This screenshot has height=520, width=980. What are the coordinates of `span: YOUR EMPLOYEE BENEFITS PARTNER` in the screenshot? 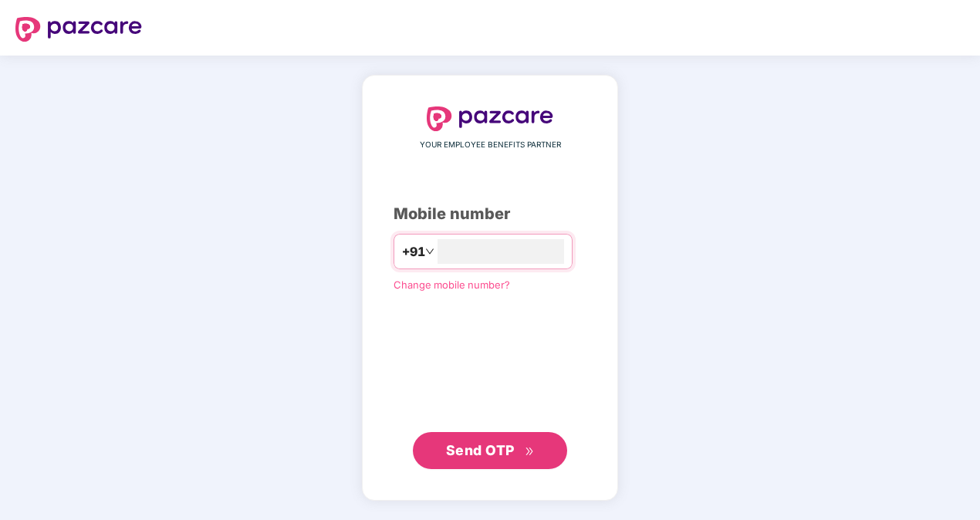 It's located at (490, 145).